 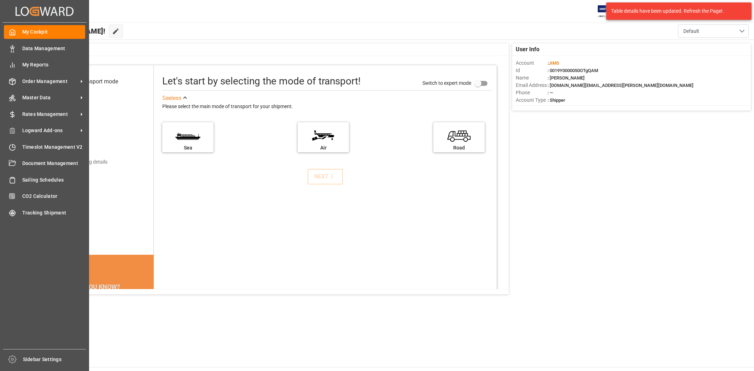 What do you see at coordinates (54, 48) in the screenshot?
I see `span: Data Management` at bounding box center [54, 48].